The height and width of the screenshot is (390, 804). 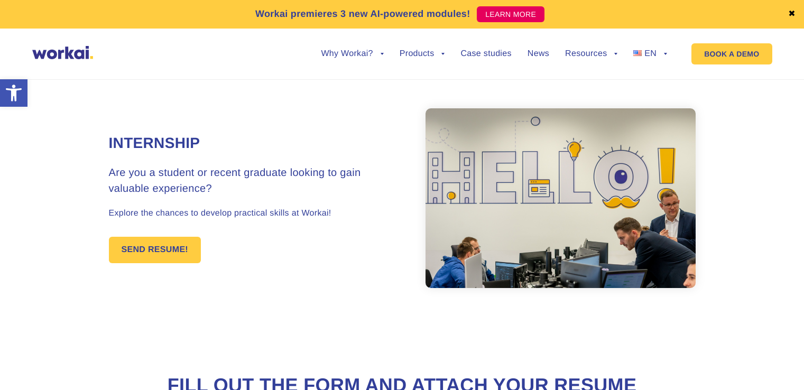 What do you see at coordinates (154, 143) in the screenshot?
I see `strong: Internship` at bounding box center [154, 143].